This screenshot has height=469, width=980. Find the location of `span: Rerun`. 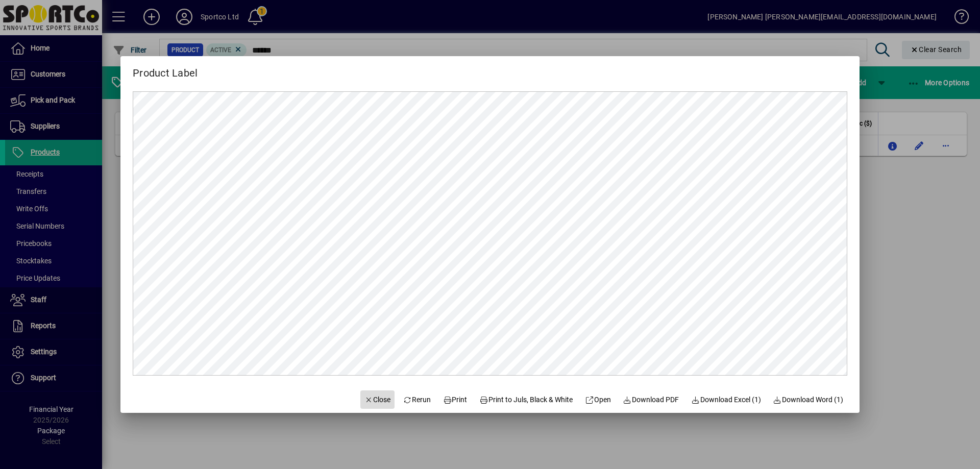

span: Rerun is located at coordinates (416, 400).